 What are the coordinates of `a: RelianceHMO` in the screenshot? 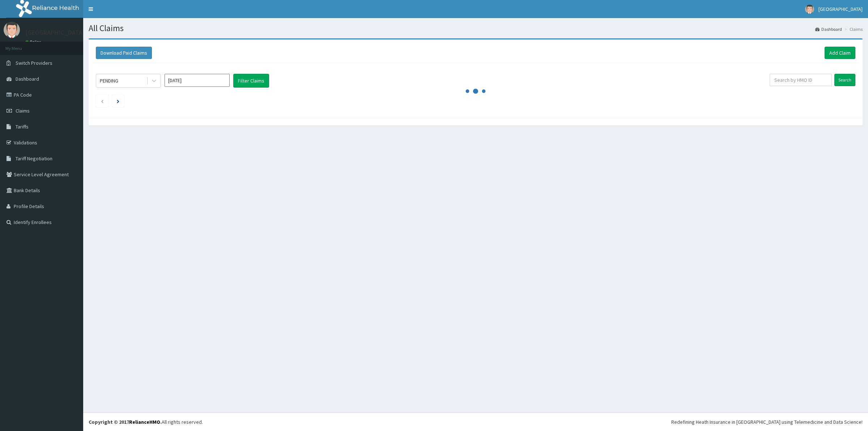 It's located at (145, 422).